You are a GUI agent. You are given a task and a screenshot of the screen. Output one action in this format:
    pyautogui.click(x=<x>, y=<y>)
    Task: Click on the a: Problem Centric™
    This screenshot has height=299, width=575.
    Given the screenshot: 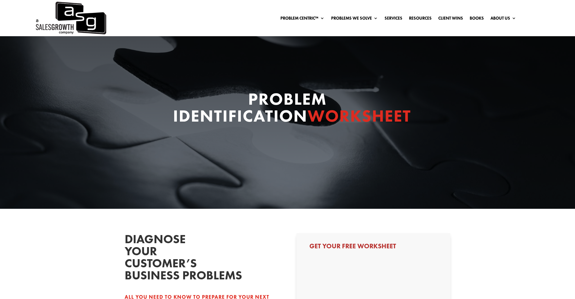 What is the action you would take?
    pyautogui.click(x=302, y=19)
    